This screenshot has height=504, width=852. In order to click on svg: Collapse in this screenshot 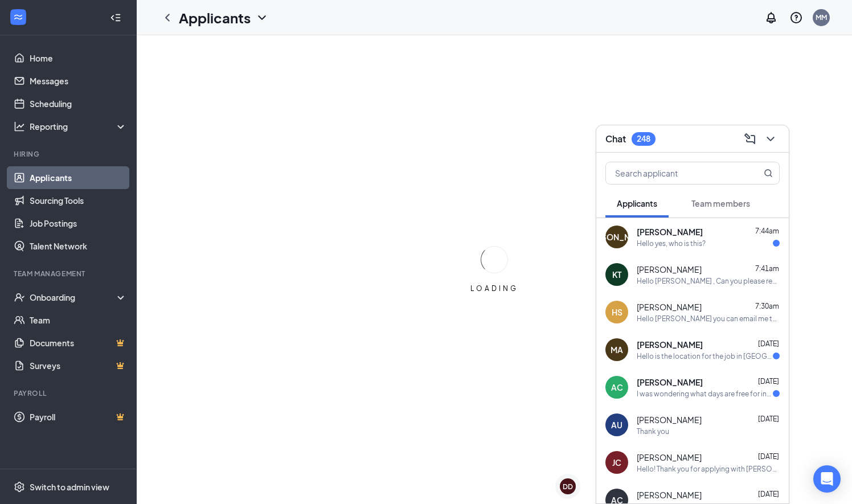, I will do `click(116, 18)`.